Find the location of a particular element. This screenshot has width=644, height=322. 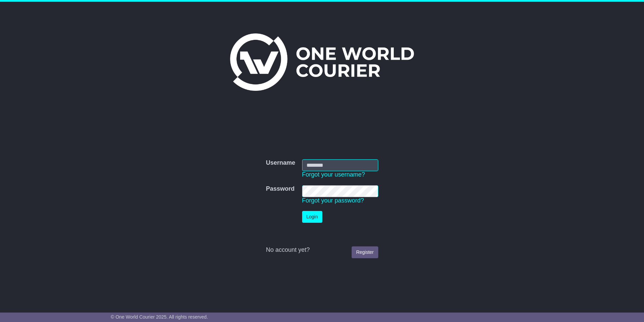

a: Forgot your password? is located at coordinates (333, 200).